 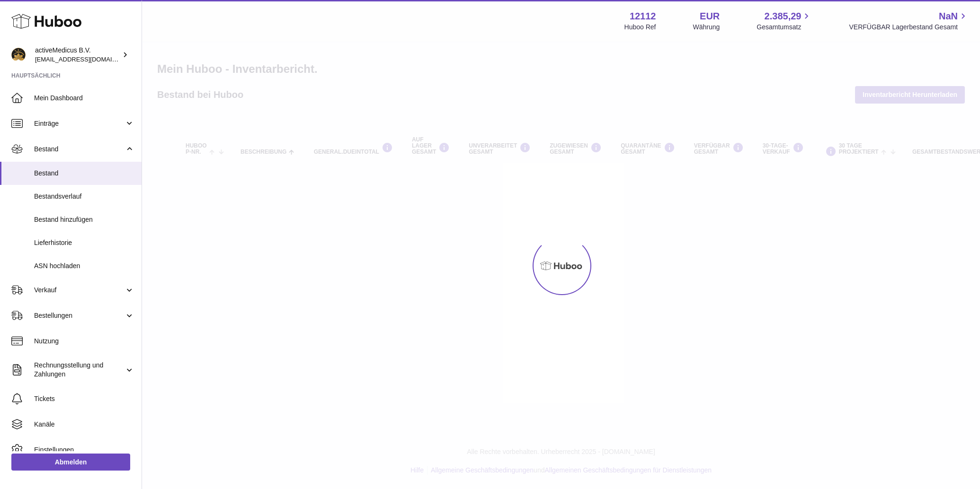 What do you see at coordinates (949, 16) in the screenshot?
I see `span: NaN` at bounding box center [949, 16].